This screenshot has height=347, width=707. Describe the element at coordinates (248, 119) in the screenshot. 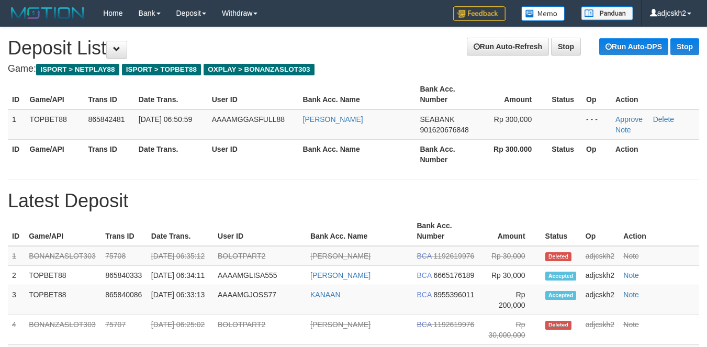

I see `span: AAAAMGGASFULL88` at that location.